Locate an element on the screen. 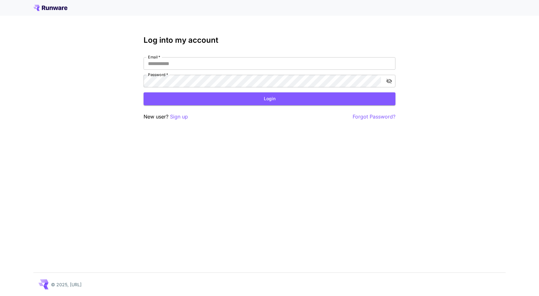 The width and height of the screenshot is (539, 296). button: toggle password visibility is located at coordinates (389, 81).